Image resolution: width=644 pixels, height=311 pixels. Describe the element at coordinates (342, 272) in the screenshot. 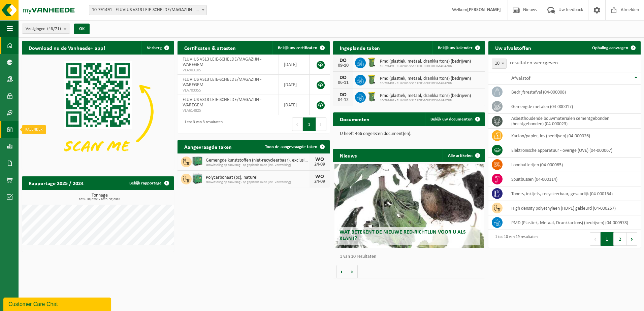

I see `button: Vorige` at that location.